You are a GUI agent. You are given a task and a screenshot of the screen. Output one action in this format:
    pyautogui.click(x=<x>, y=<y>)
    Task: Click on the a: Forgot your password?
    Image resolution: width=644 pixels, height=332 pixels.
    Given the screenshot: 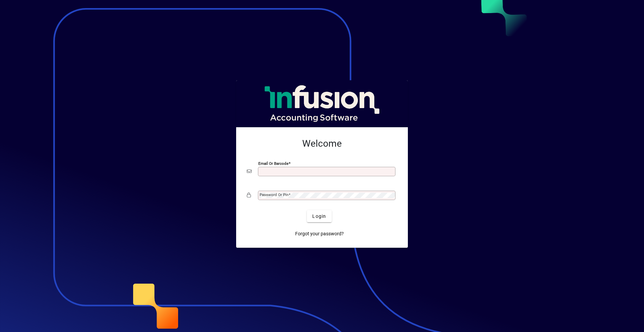 What is the action you would take?
    pyautogui.click(x=319, y=233)
    